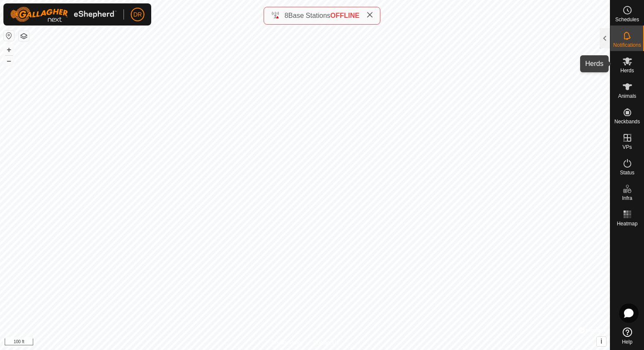  Describe the element at coordinates (601, 342) in the screenshot. I see `button: i` at that location.